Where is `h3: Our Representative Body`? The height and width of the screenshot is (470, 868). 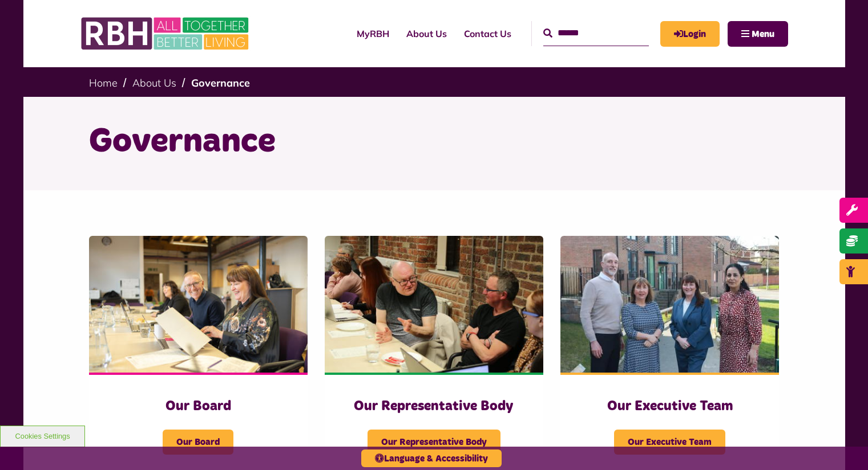
h3: Our Representative Body is located at coordinates (434, 407).